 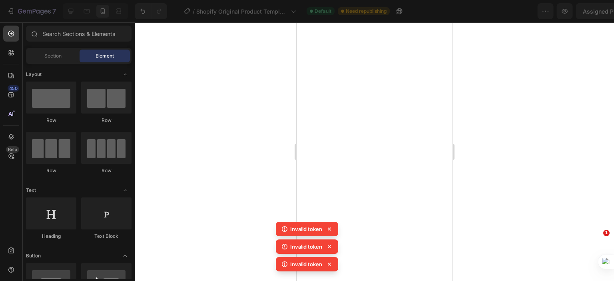 What do you see at coordinates (13, 88) in the screenshot?
I see `div: 450` at bounding box center [13, 88].